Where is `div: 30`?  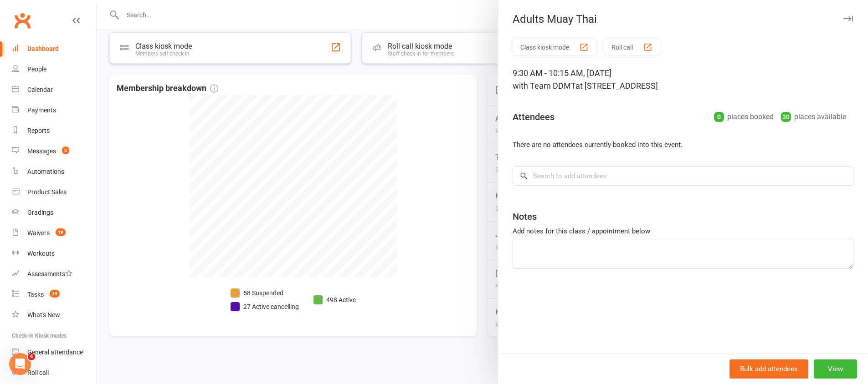
div: 30 is located at coordinates (786, 117).